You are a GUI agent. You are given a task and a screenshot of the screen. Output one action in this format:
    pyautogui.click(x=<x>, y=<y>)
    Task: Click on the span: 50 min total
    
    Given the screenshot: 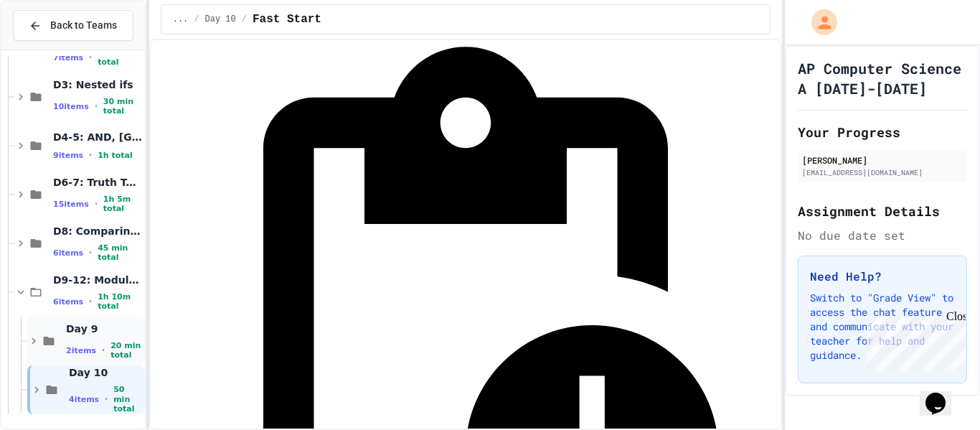 What is the action you would take?
    pyautogui.click(x=128, y=399)
    